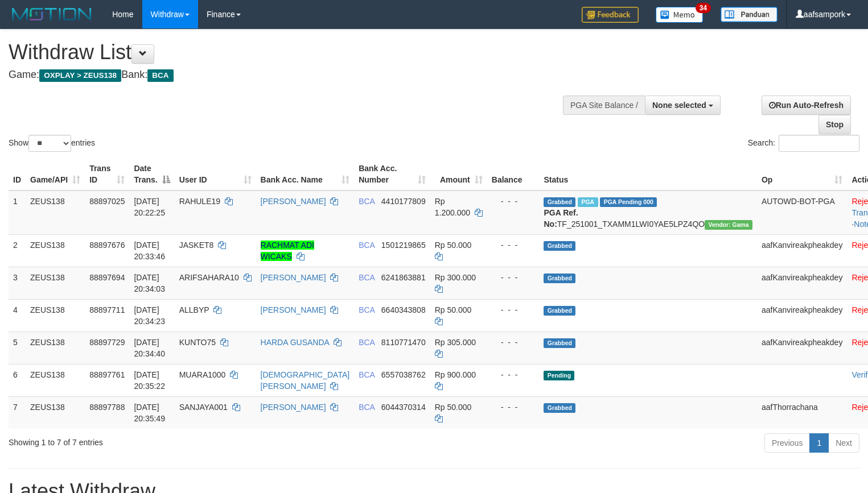  What do you see at coordinates (80, 76) in the screenshot?
I see `span: OXPLAY > ZEUS138` at bounding box center [80, 76].